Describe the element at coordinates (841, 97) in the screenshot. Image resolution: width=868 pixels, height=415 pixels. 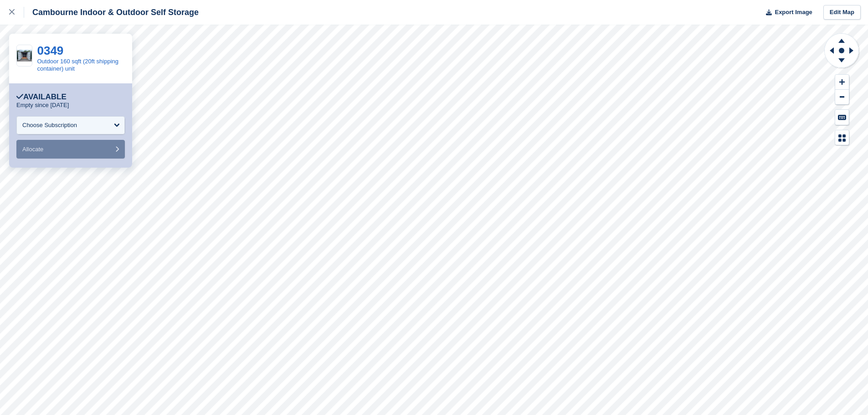
I see `button: Zoom Out` at that location.